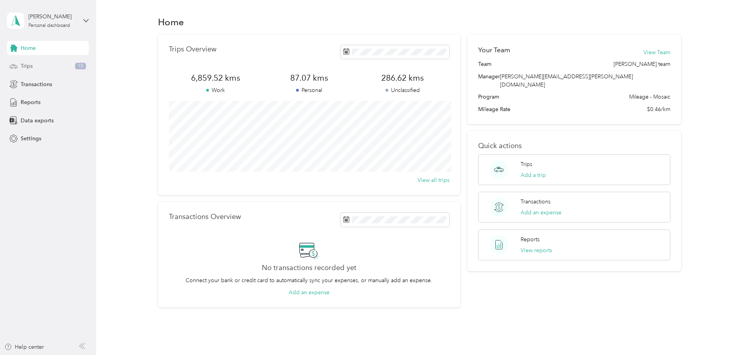 The width and height of the screenshot is (747, 355). I want to click on span: Home, so click(28, 48).